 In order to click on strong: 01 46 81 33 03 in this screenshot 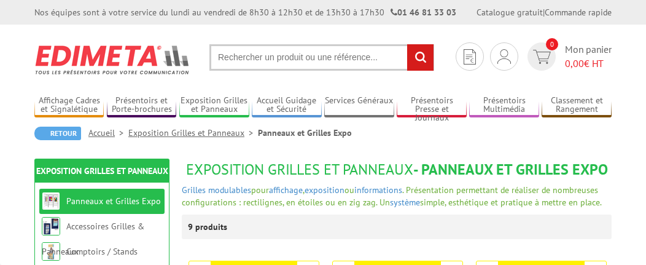, I will do `click(423, 12)`.